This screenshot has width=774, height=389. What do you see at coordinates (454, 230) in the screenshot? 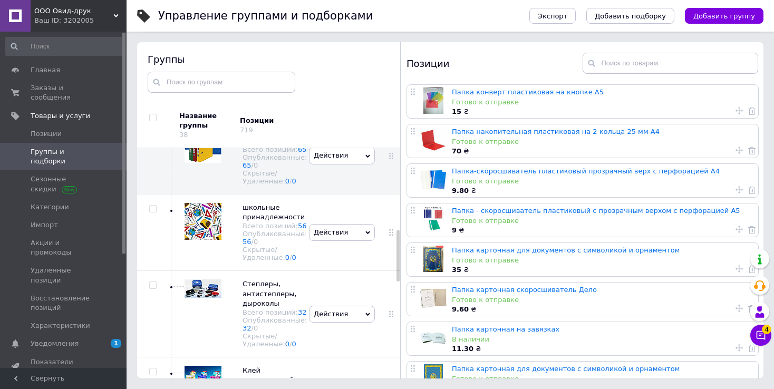
I see `b: 9` at bounding box center [454, 230].